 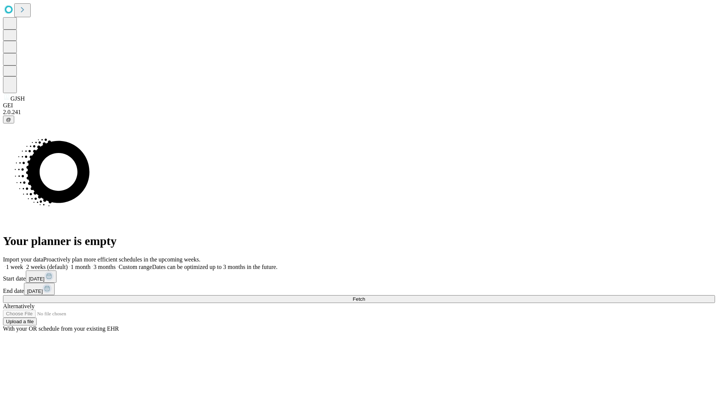 What do you see at coordinates (47, 267) in the screenshot?
I see `span: 2 weeks (default)` at bounding box center [47, 267].